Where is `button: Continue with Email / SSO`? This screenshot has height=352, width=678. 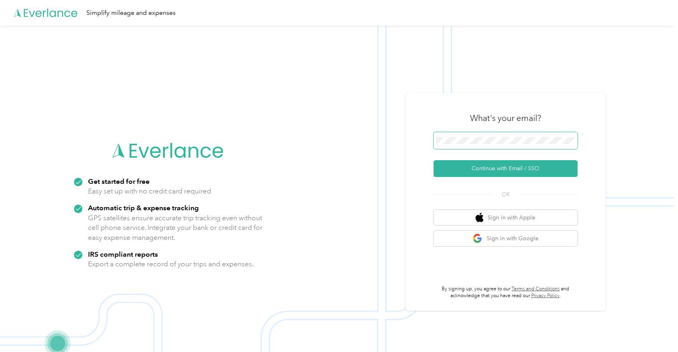 button: Continue with Email / SSO is located at coordinates (506, 168).